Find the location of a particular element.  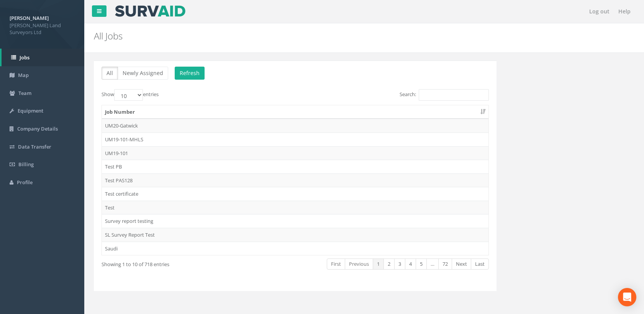

select: Showentries is located at coordinates (128, 95).